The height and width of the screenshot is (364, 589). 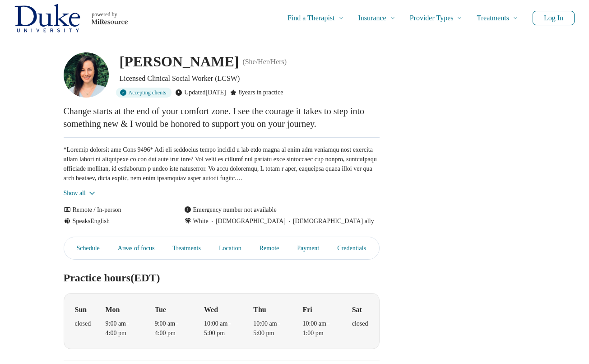 I want to click on p: Licensed Clinical Social Worker (LCSW), so click(x=249, y=78).